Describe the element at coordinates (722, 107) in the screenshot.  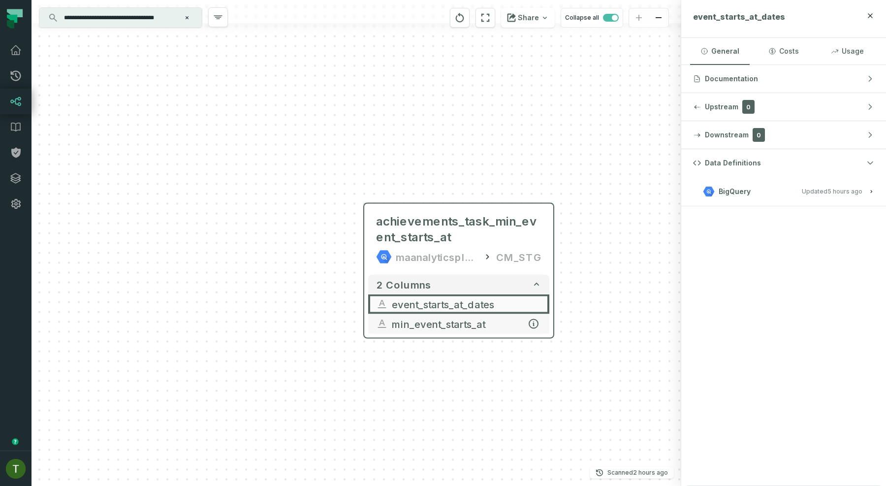
I see `span: Upstream` at that location.